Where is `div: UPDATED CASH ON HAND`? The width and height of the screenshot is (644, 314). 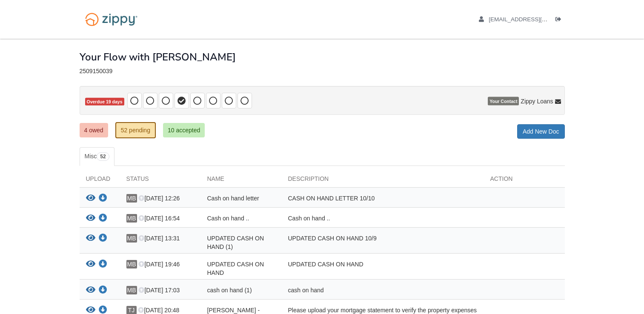
div: UPDATED CASH ON HAND is located at coordinates (382, 268).